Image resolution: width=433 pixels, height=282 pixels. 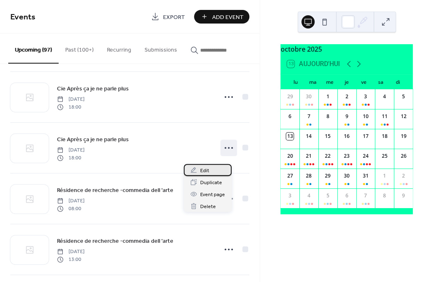 What do you see at coordinates (309, 136) in the screenshot?
I see `div: 14` at bounding box center [309, 136].